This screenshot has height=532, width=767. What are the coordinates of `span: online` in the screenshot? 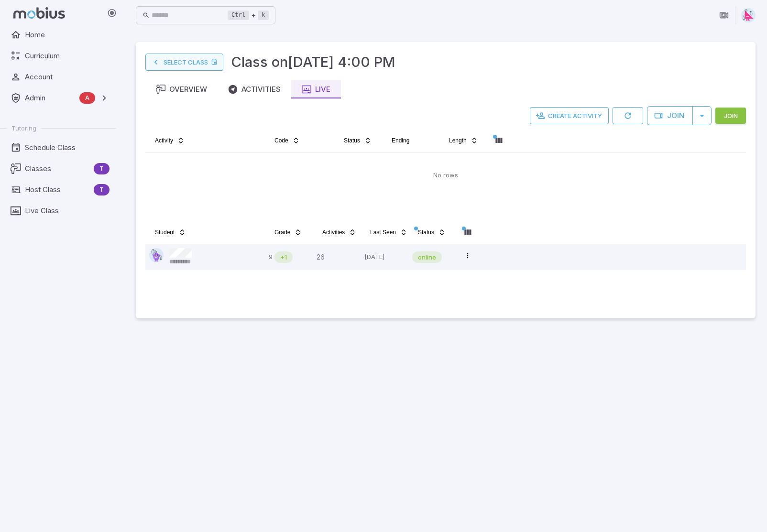 It's located at (427, 257).